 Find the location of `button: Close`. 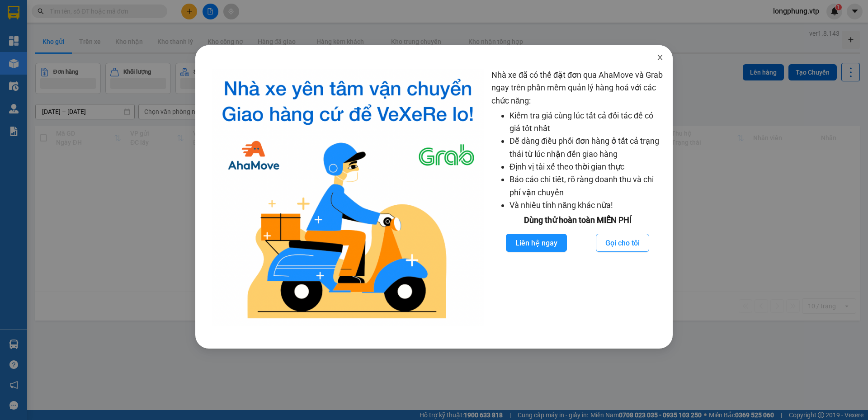

button: Close is located at coordinates (660, 58).